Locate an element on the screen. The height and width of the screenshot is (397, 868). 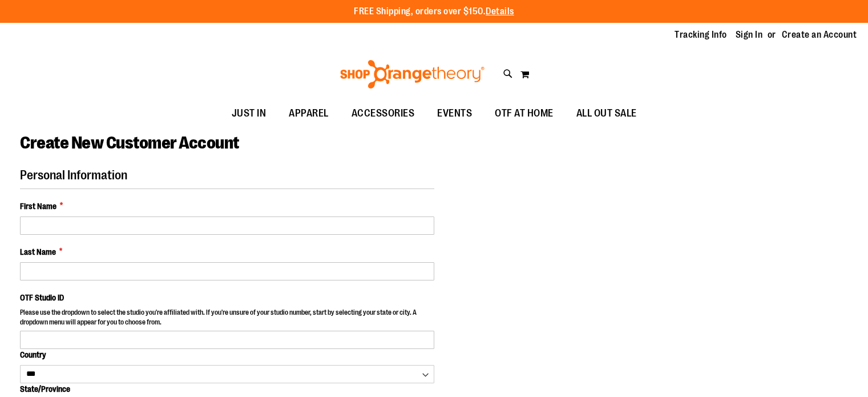
span: OTF AT HOME is located at coordinates (524, 113).